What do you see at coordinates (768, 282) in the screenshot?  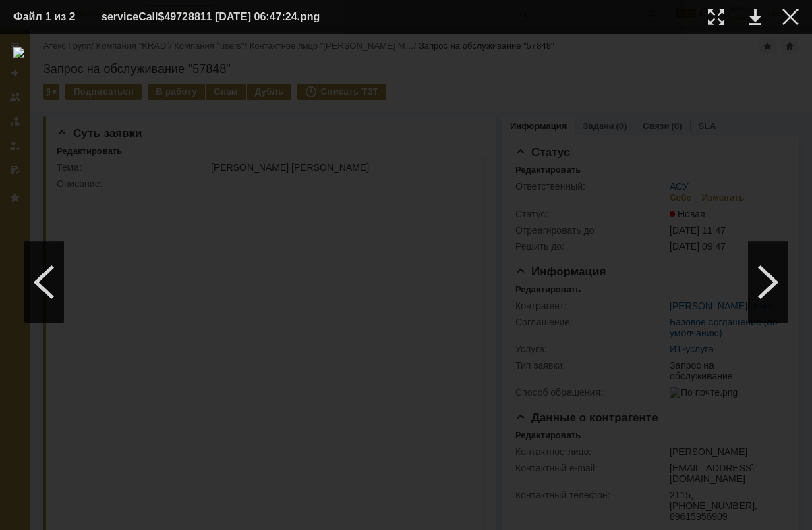 I see `div: Следующий файл` at bounding box center [768, 282].